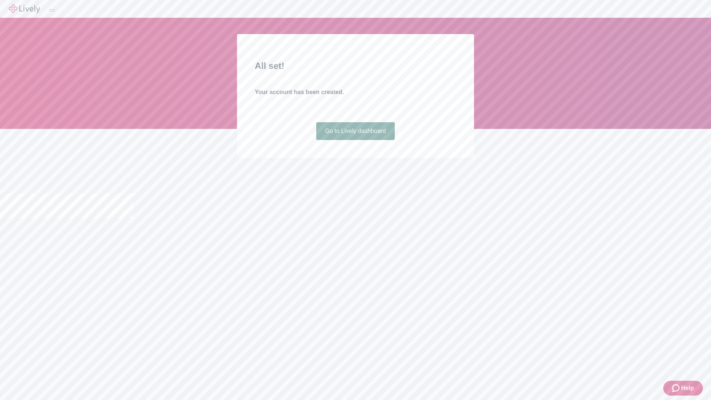 The height and width of the screenshot is (400, 711). I want to click on a: Go to Lively dashboard, so click(355, 131).